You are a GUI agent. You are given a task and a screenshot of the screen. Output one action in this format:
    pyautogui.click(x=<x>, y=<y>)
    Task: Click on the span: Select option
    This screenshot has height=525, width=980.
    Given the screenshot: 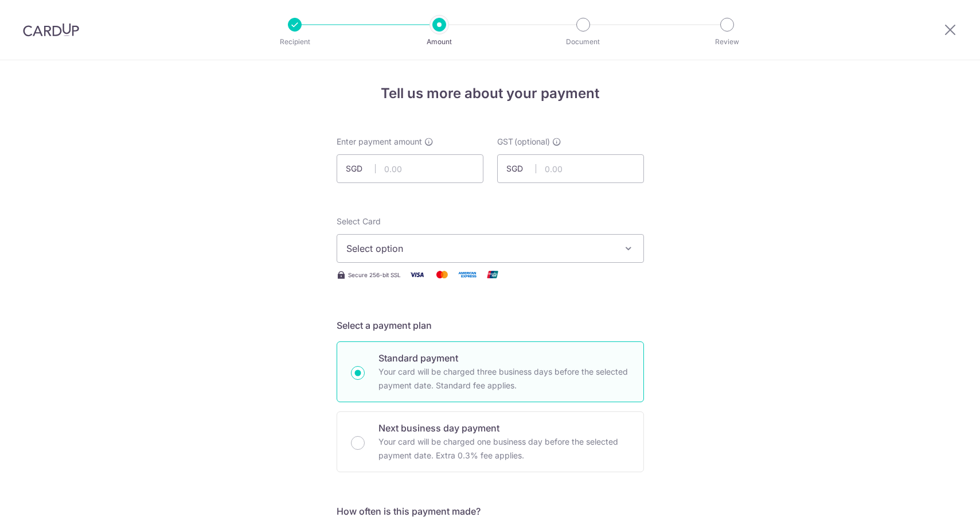 What is the action you would take?
    pyautogui.click(x=480, y=248)
    